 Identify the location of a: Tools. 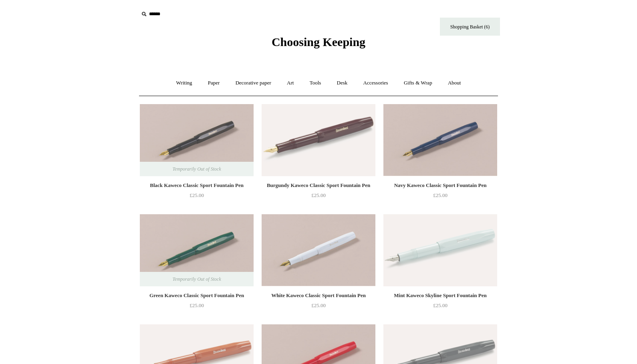
(316, 83).